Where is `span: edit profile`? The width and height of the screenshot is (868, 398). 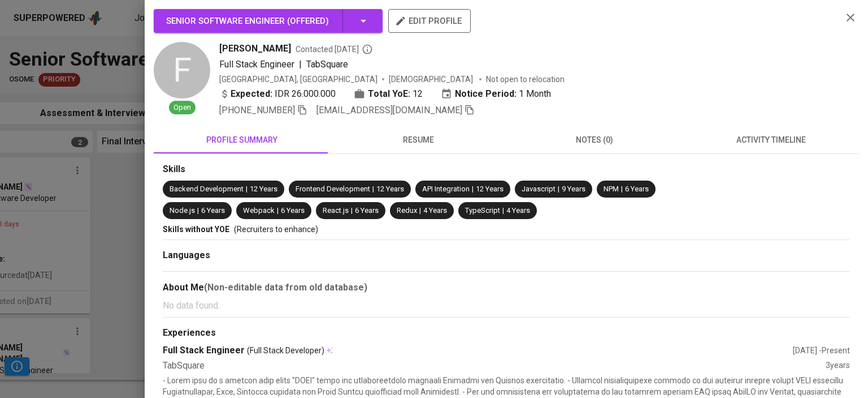 span: edit profile is located at coordinates (429, 21).